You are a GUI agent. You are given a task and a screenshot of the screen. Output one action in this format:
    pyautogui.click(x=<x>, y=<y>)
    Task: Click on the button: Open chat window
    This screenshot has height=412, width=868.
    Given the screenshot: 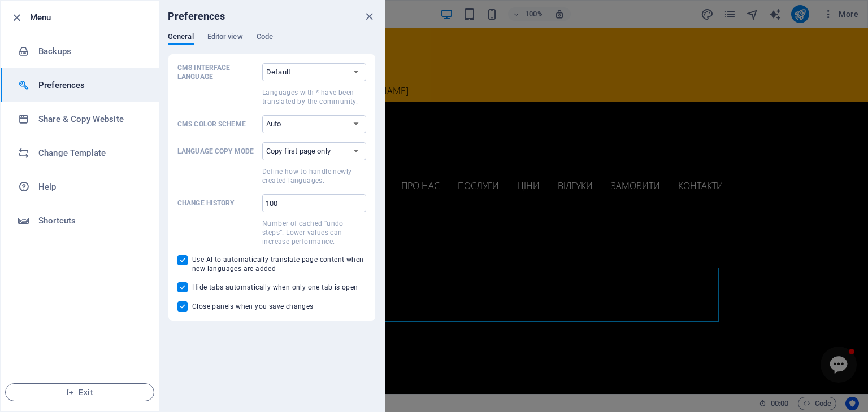 What is the action you would take?
    pyautogui.click(x=794, y=336)
    